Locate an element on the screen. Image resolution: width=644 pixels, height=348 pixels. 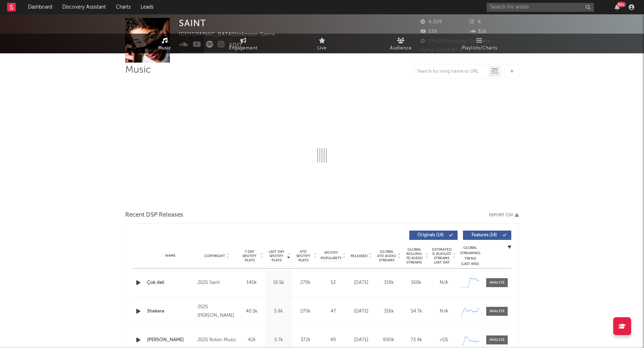
div: 47 is located at coordinates (333, 312).